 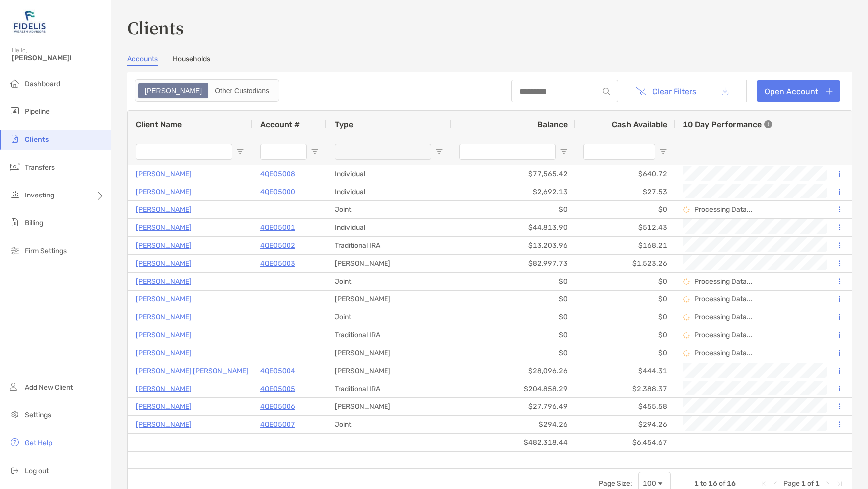 I want to click on span: to, so click(x=703, y=483).